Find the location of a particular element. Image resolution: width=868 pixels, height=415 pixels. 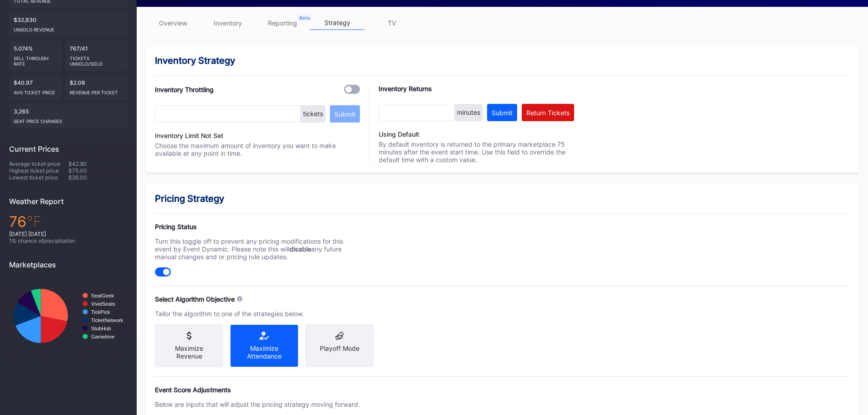

text: Gametime is located at coordinates (103, 337).